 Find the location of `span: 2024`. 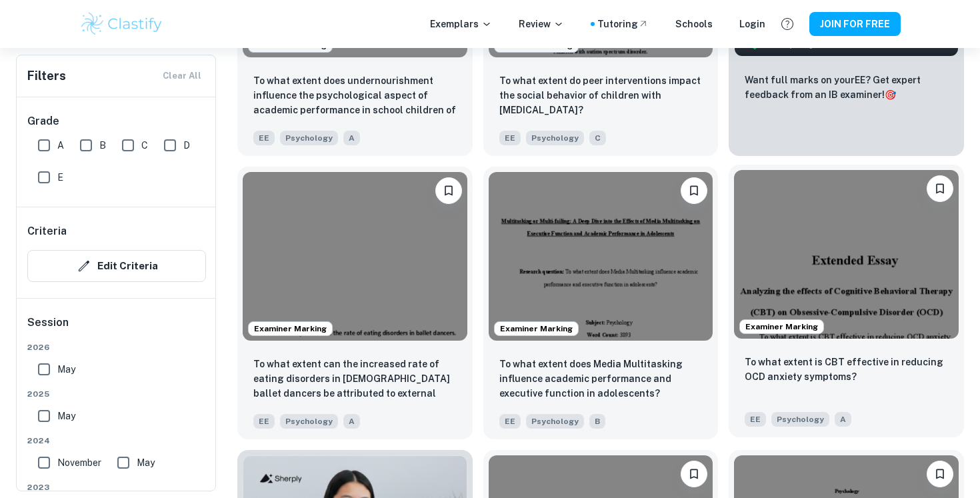

span: 2024 is located at coordinates (117, 440).